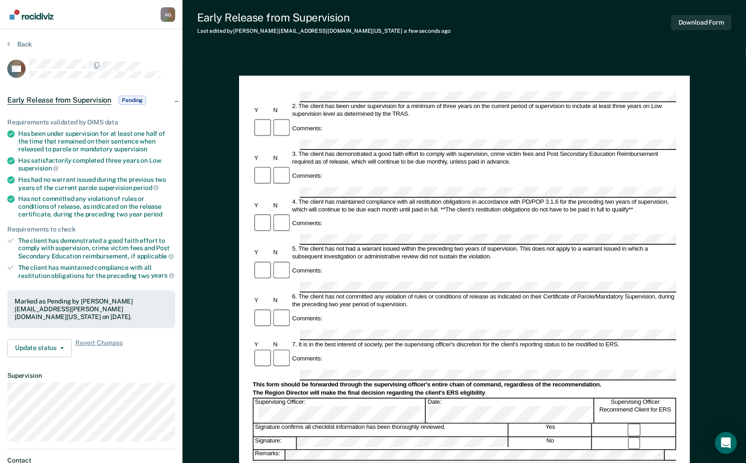 This screenshot has height=463, width=746. Describe the element at coordinates (97, 184) in the screenshot. I see `div: Has had no warrant issued during the previous two years of the current parole supervision` at that location.